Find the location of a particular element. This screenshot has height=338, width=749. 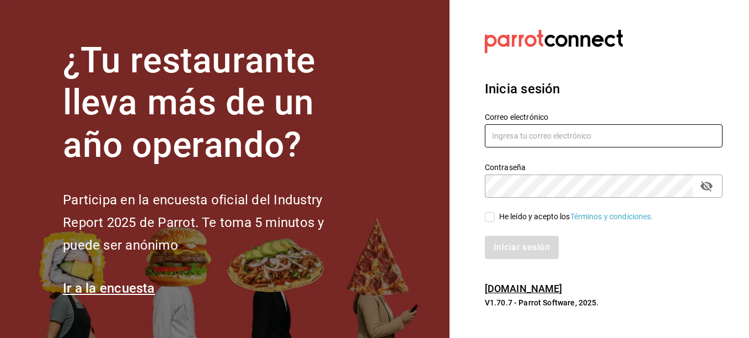

h1: ¿Tu restaurante lleva más de un año operando? is located at coordinates (212, 103).